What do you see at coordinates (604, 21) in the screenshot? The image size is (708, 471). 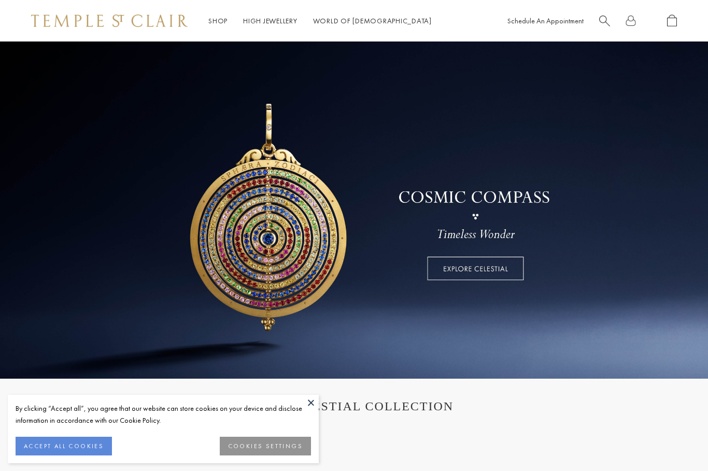 I see `a: Search` at bounding box center [604, 21].